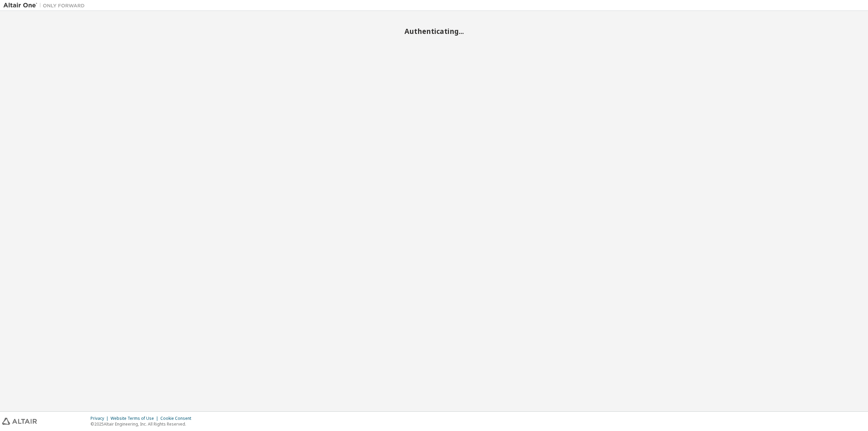 This screenshot has height=431, width=868. What do you see at coordinates (101, 419) in the screenshot?
I see `div: Privacy` at bounding box center [101, 419].